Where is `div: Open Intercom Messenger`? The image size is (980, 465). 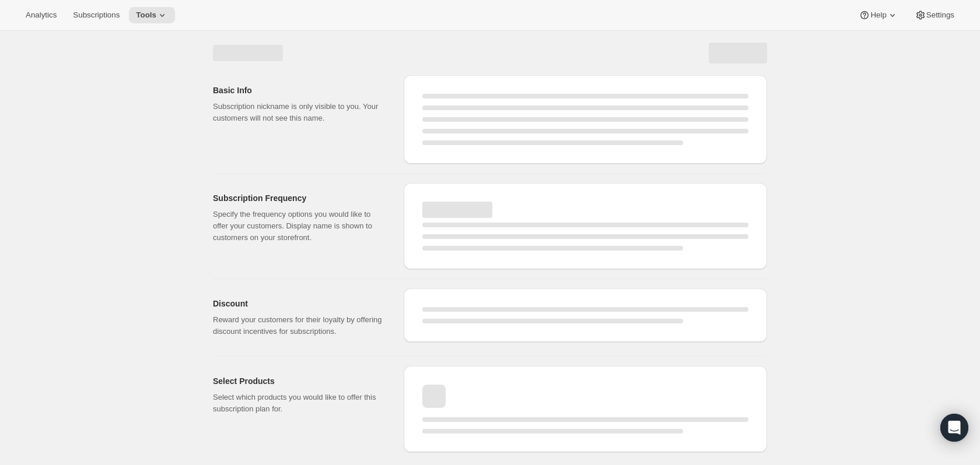 div: Open Intercom Messenger is located at coordinates (955, 428).